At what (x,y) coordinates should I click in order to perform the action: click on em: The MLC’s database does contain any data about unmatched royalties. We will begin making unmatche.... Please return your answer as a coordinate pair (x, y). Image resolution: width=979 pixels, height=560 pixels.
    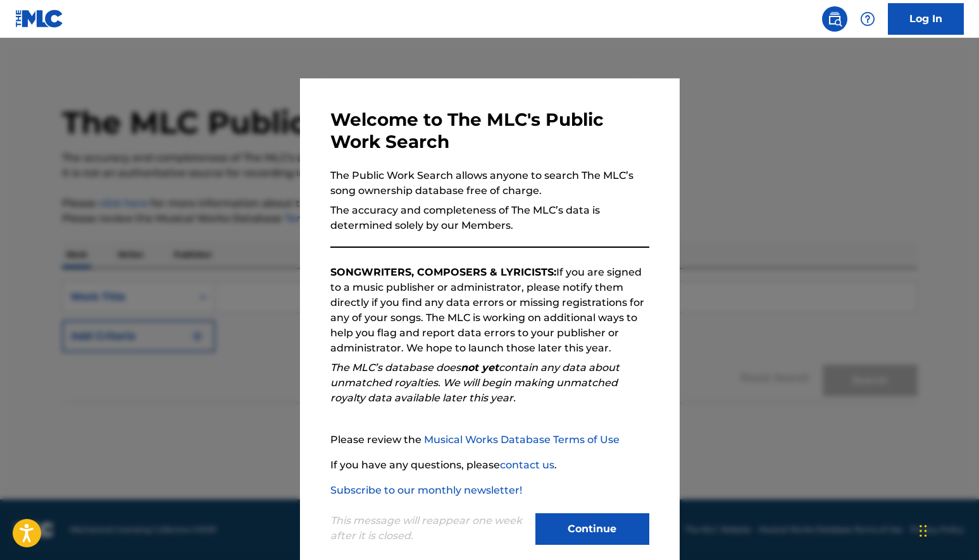
    Looking at the image, I should click on (475, 383).